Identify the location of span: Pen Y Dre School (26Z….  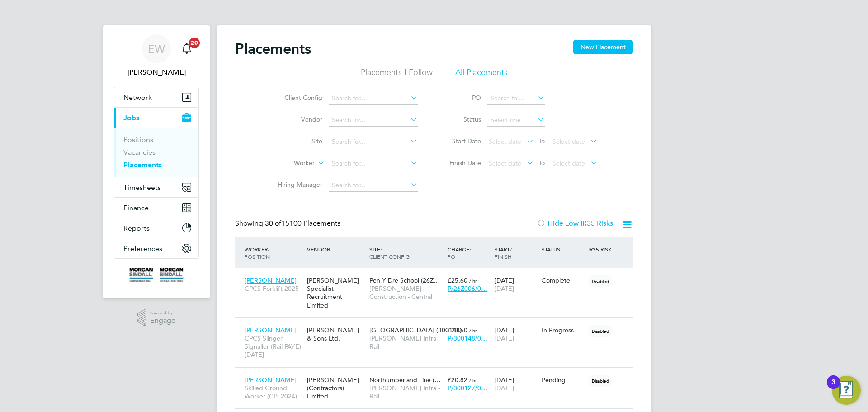
(404, 281).